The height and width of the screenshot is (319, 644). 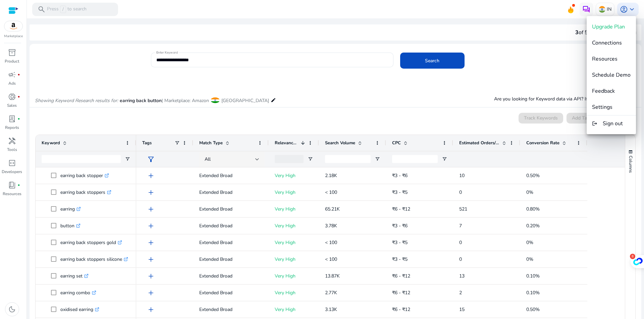 I want to click on span: Sign out, so click(x=612, y=124).